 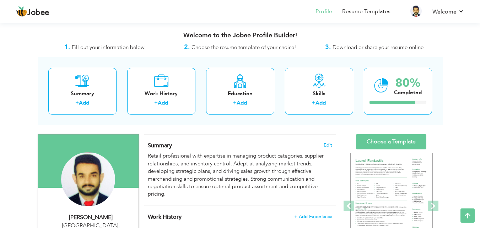 What do you see at coordinates (161, 93) in the screenshot?
I see `div: Work History` at bounding box center [161, 93].